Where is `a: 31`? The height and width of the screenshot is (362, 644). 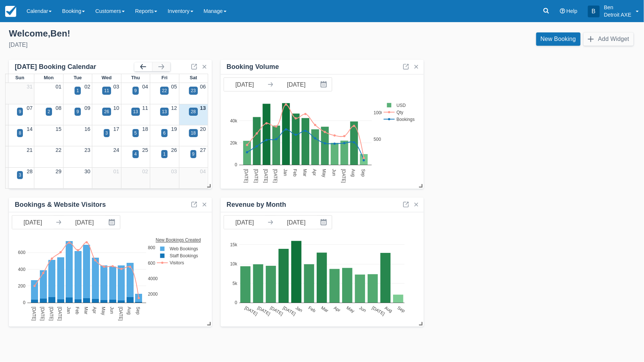 a: 31 is located at coordinates (29, 87).